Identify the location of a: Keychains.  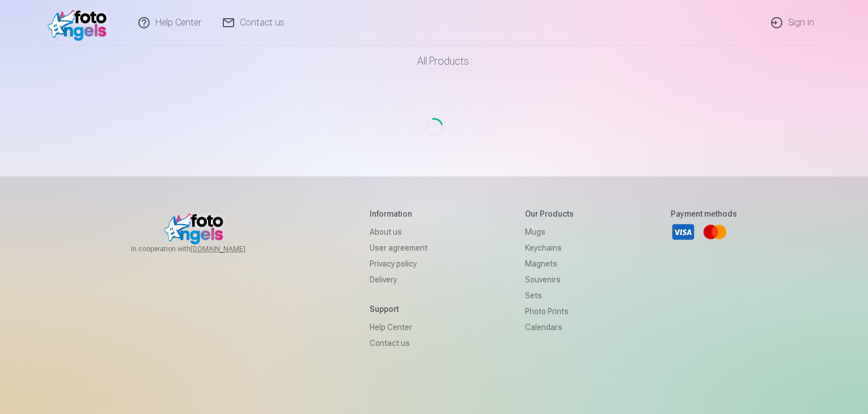
(549, 248).